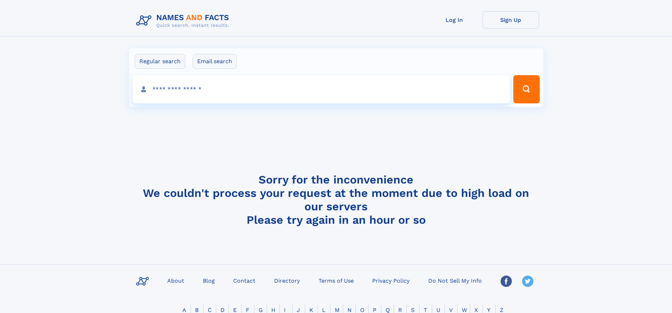 Image resolution: width=672 pixels, height=313 pixels. Describe the element at coordinates (526, 89) in the screenshot. I see `button: Search Button` at that location.